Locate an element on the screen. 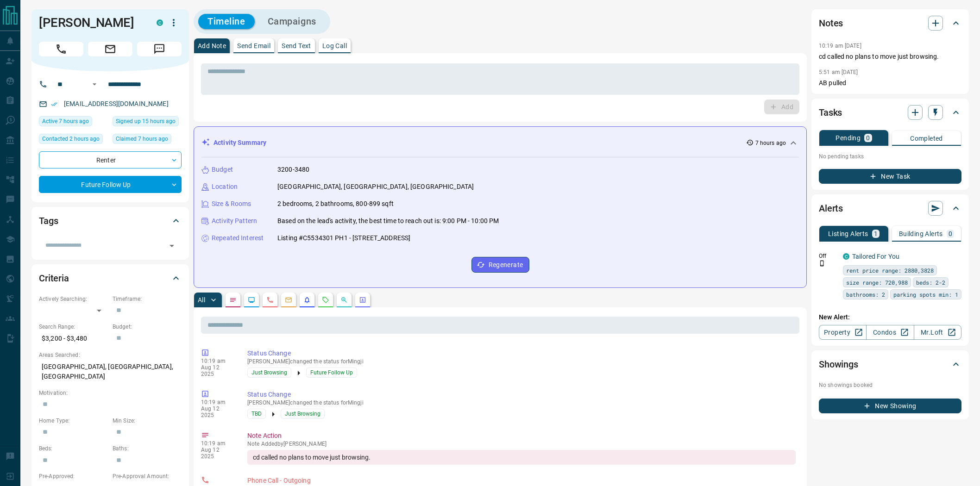 The image size is (980, 486). button: Campaigns is located at coordinates (292, 22).